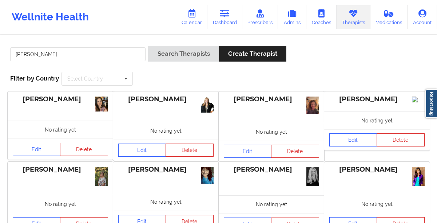 The image size is (437, 223). Describe the element at coordinates (102, 176) in the screenshot. I see `img: 2cf264b4-5115-436f-9218-243e63f857db_DSC_1228_(1).jpg` at that location.